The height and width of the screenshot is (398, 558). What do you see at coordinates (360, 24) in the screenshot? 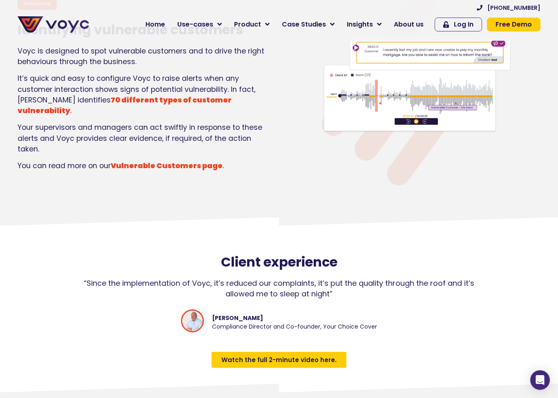
I see `span: Insights` at bounding box center [360, 24].